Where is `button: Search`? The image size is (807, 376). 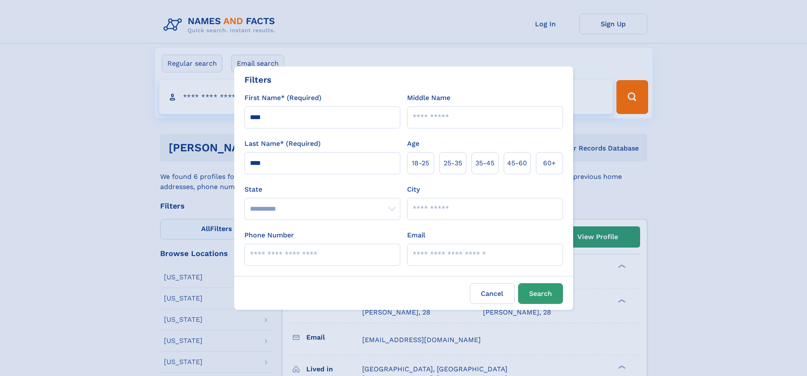 button: Search is located at coordinates (541, 293).